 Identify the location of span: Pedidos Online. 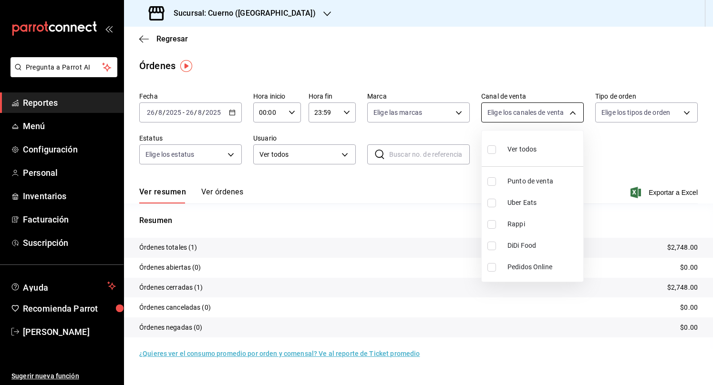
(543, 267).